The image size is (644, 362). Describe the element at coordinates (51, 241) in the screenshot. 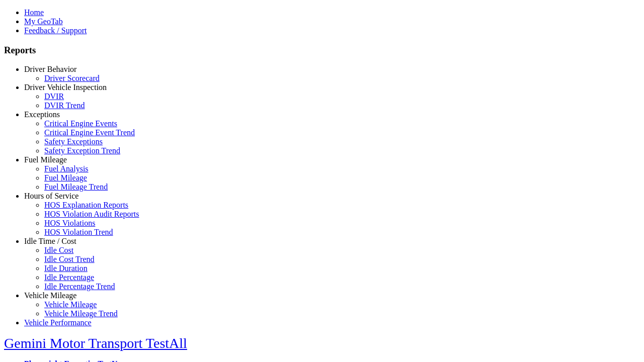

I see `a: Idle Time / Cost` at that location.